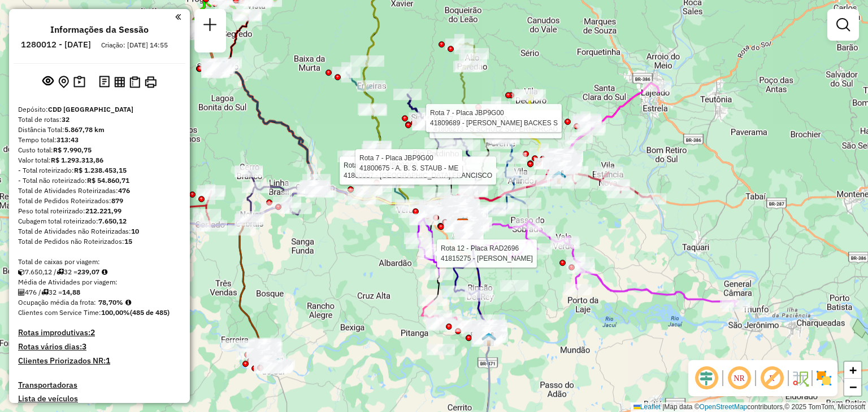  Describe the element at coordinates (108, 180) in the screenshot. I see `strong: R$ 54.860,71` at that location.